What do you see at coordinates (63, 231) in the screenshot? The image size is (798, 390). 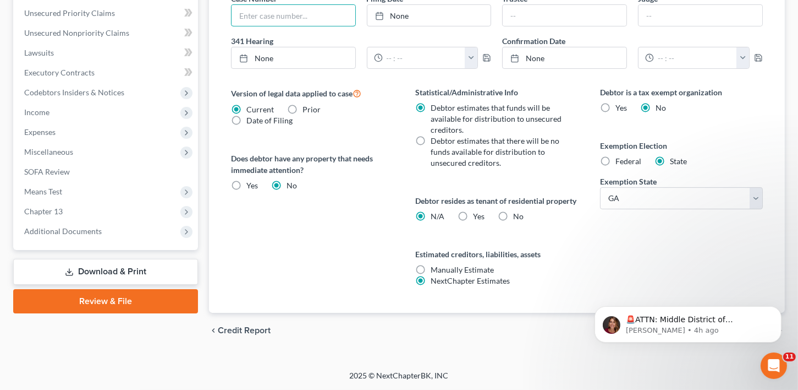 I see `span: Additional Documents` at bounding box center [63, 231].